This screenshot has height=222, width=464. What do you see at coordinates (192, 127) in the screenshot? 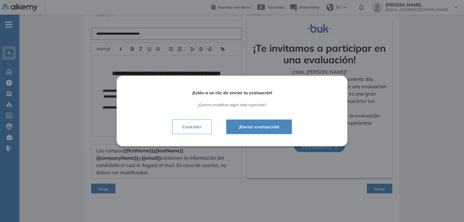
I see `span: Cancelar` at bounding box center [192, 127].